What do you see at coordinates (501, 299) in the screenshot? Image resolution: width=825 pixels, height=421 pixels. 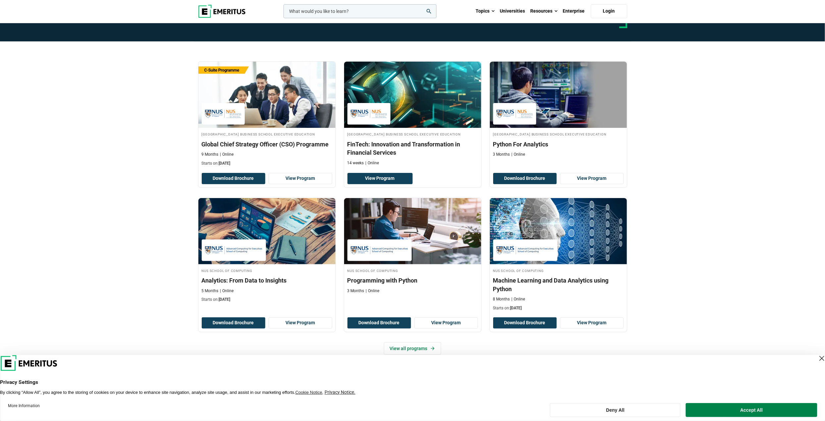 I see `p: 8 Months` at bounding box center [501, 299].